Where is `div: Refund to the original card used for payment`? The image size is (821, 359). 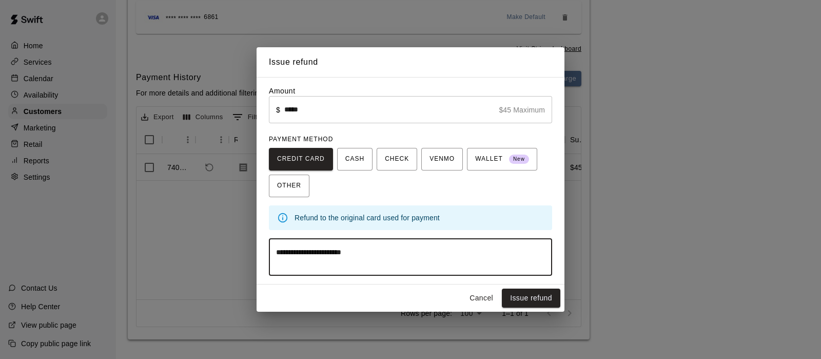
div: Refund to the original card used for payment is located at coordinates (419, 218).